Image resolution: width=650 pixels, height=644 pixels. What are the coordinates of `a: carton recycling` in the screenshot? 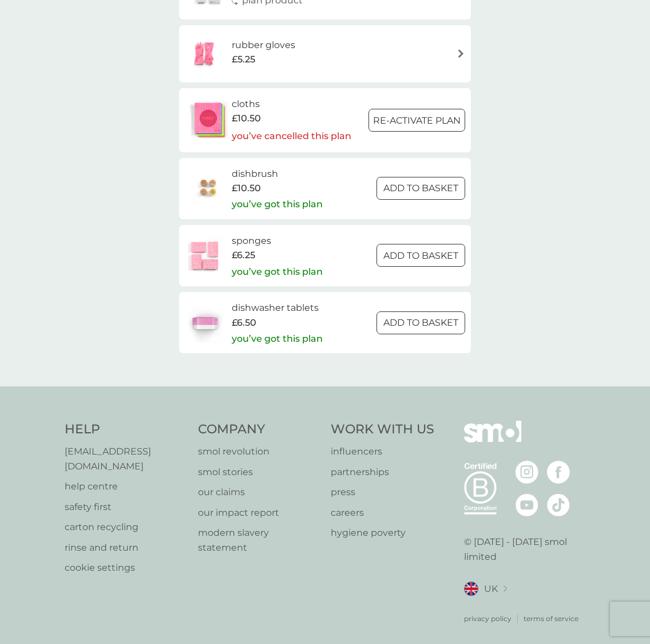 It's located at (125, 527).